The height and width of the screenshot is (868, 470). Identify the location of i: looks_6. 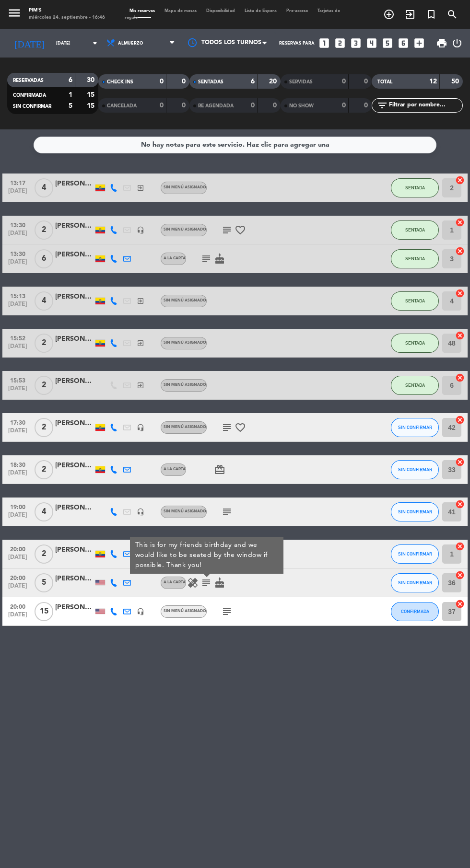
(403, 43).